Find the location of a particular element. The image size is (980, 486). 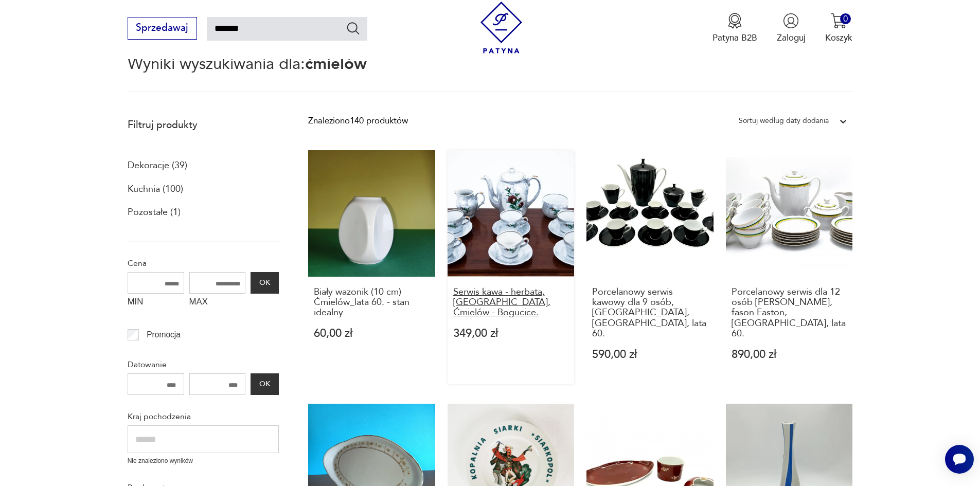

p: Zaloguj is located at coordinates (792, 37).